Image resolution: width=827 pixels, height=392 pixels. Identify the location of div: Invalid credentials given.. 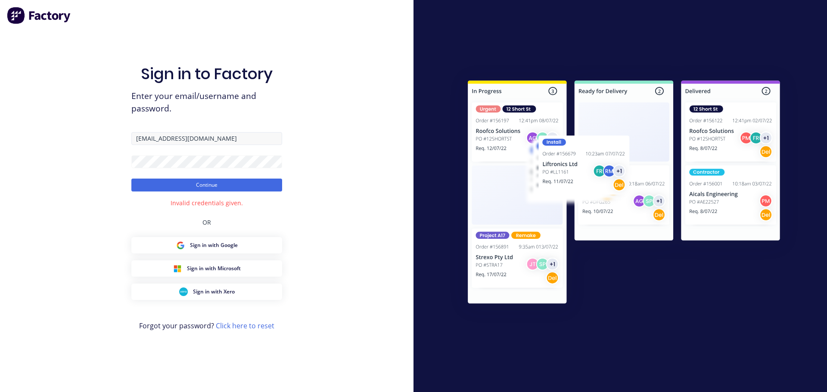
(207, 203).